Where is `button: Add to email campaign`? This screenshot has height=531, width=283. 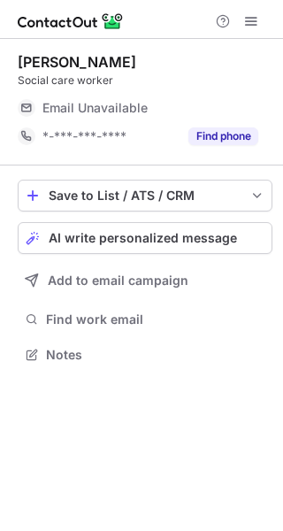
button: Add to email campaign is located at coordinates (145, 281).